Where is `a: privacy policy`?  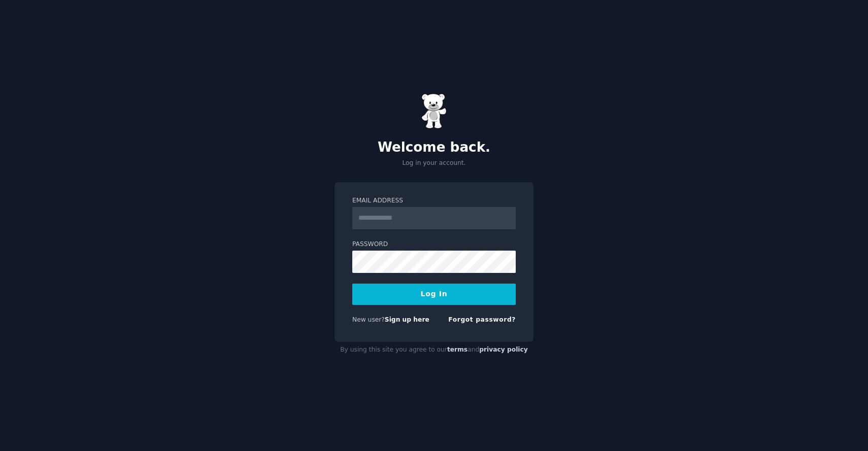
a: privacy policy is located at coordinates (504, 350).